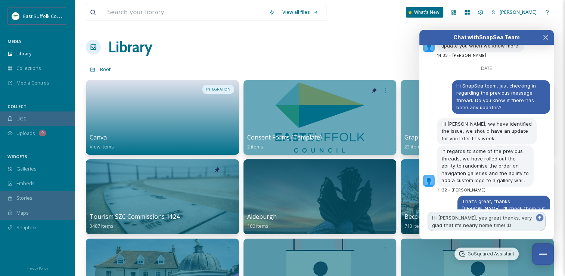 The width and height of the screenshot is (565, 276). What do you see at coordinates (17, 156) in the screenshot?
I see `span: WIDGETS` at bounding box center [17, 156].